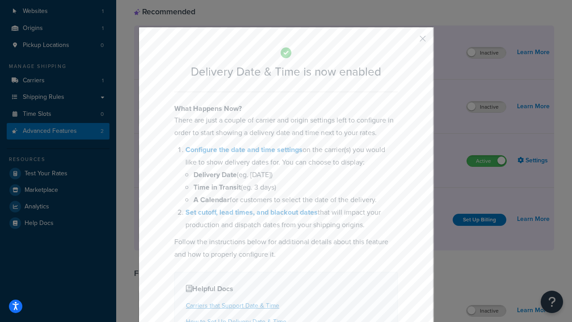 This screenshot has height=322, width=572. I want to click on li: for customers to select the date of the delivery., so click(295, 200).